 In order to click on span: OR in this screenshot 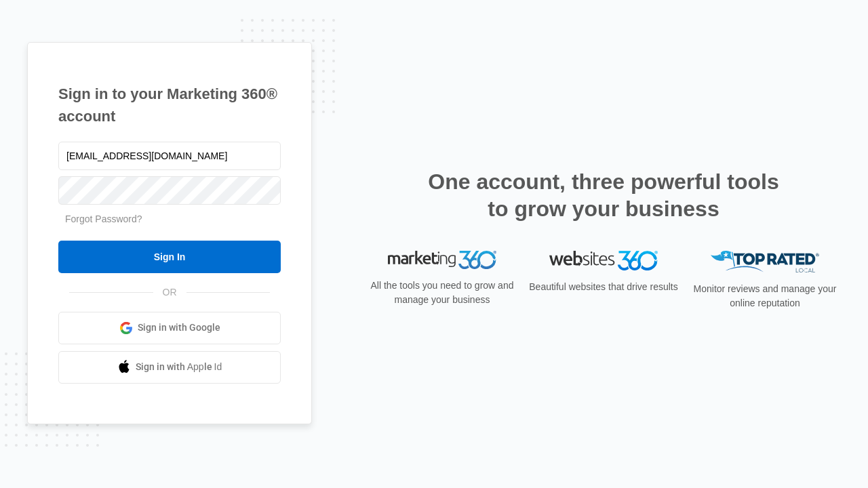, I will do `click(170, 292)`.